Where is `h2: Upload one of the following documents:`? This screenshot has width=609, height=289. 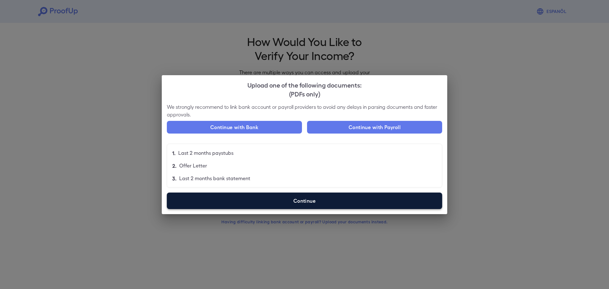
h2: Upload one of the following documents: is located at coordinates (305, 89).